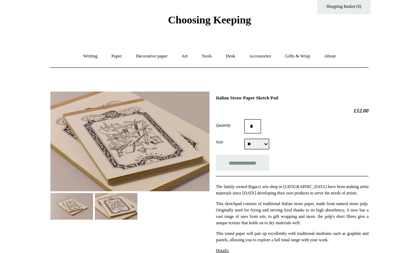  What do you see at coordinates (230, 125) in the screenshot?
I see `label: Quantity` at bounding box center [230, 125].